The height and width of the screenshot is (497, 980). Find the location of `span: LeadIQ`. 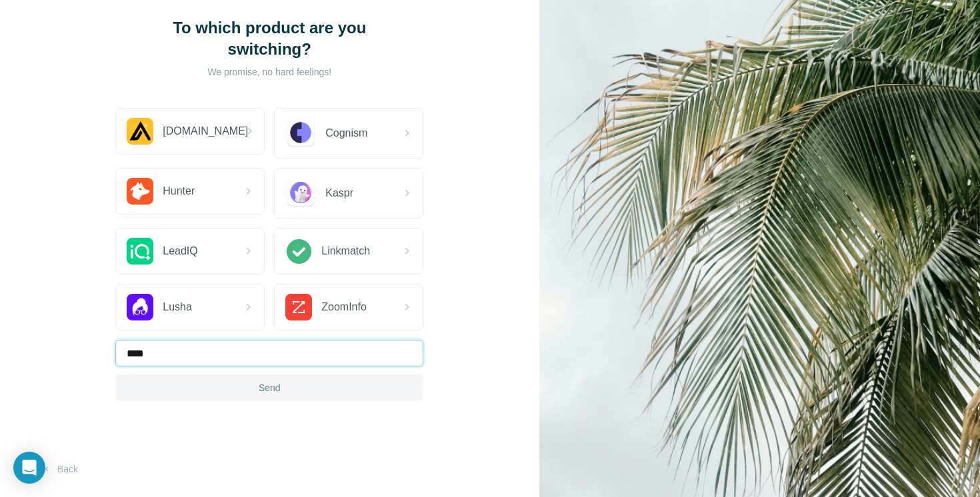

span: LeadIQ is located at coordinates (180, 251).